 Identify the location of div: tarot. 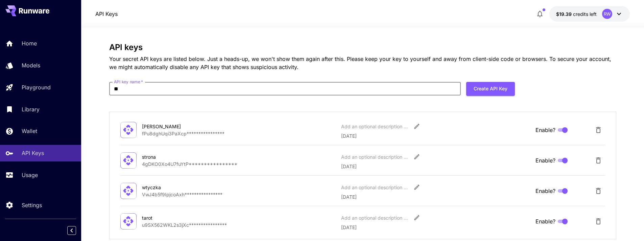
(176, 217).